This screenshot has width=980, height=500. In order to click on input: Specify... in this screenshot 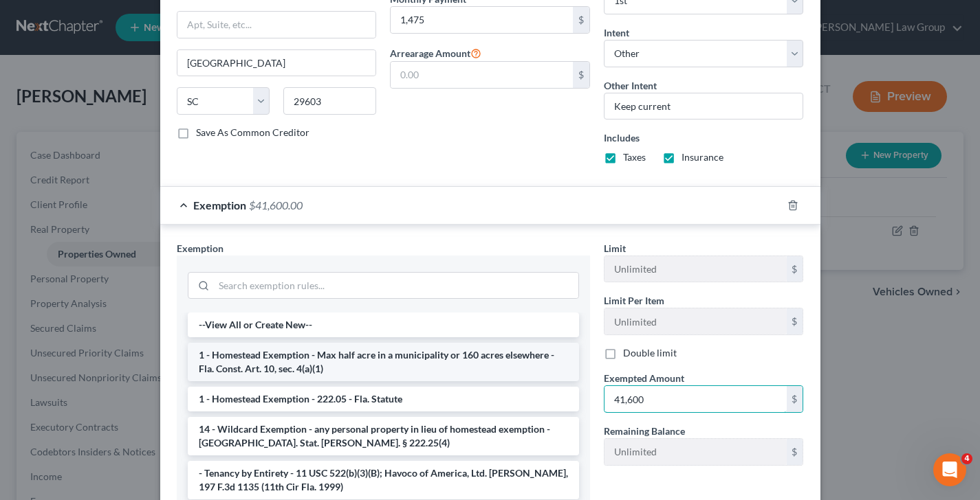, I will do `click(704, 107)`.